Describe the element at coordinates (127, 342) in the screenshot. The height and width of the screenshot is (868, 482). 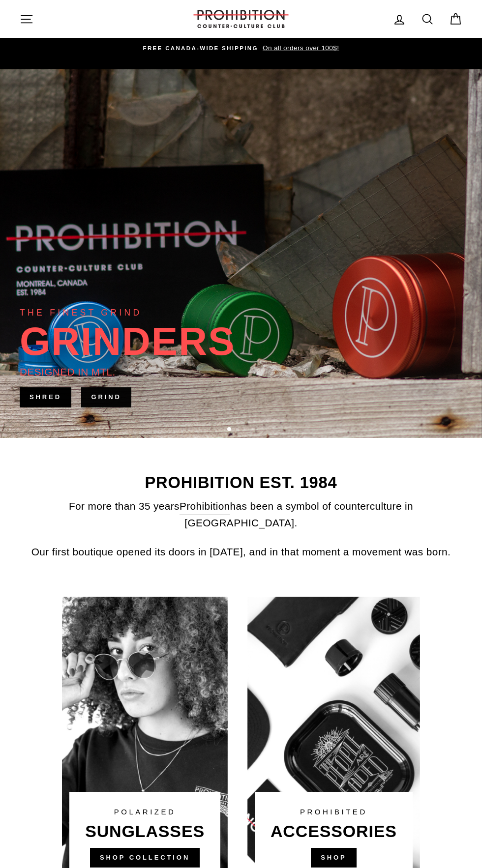
I see `div: GRINDERS` at that location.